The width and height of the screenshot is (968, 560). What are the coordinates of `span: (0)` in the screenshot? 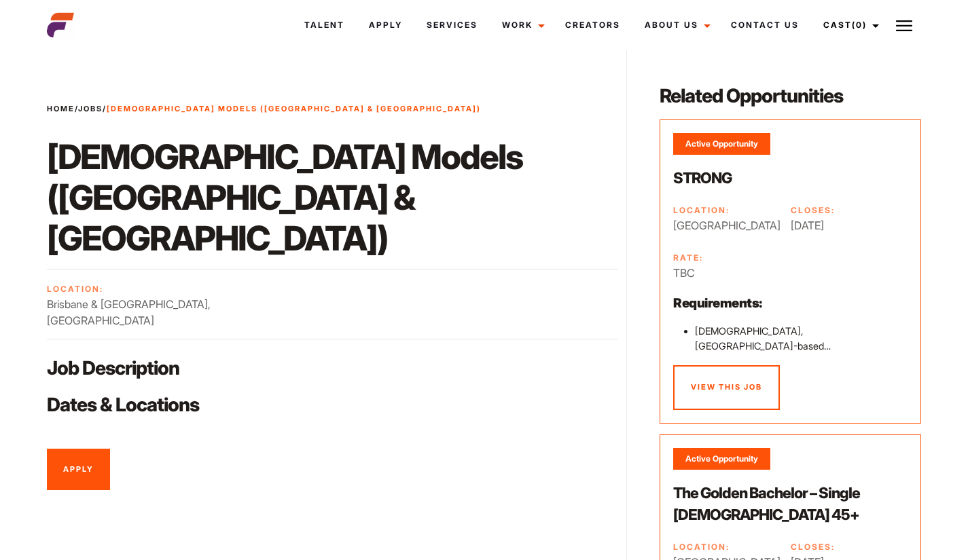 It's located at (859, 25).